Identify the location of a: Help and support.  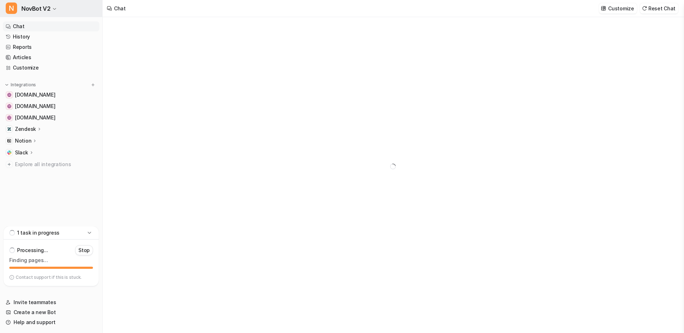
(51, 322).